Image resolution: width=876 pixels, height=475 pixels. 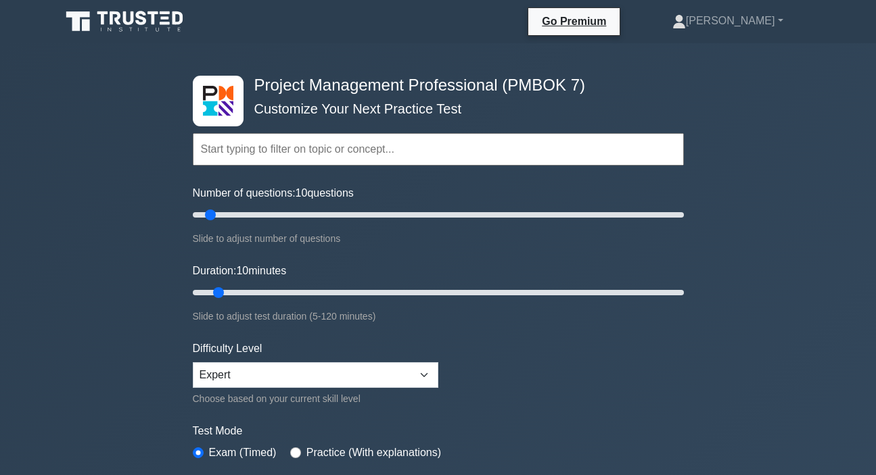 What do you see at coordinates (243, 453) in the screenshot?
I see `label: Exam (Timed)` at bounding box center [243, 453].